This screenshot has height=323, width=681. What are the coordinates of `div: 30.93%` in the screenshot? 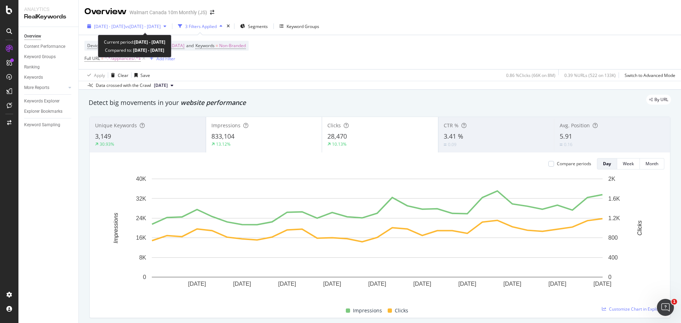 It's located at (107, 144).